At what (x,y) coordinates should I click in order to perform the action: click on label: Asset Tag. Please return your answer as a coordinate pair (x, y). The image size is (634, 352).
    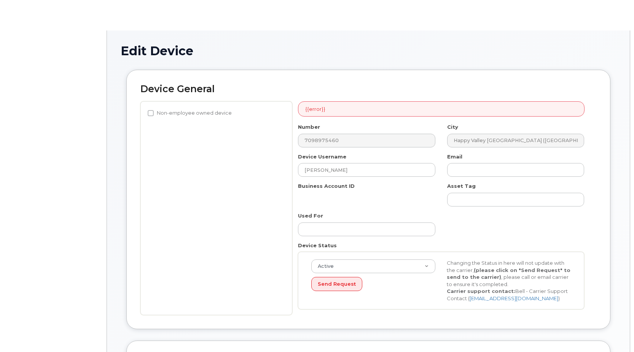
    Looking at the image, I should click on (461, 186).